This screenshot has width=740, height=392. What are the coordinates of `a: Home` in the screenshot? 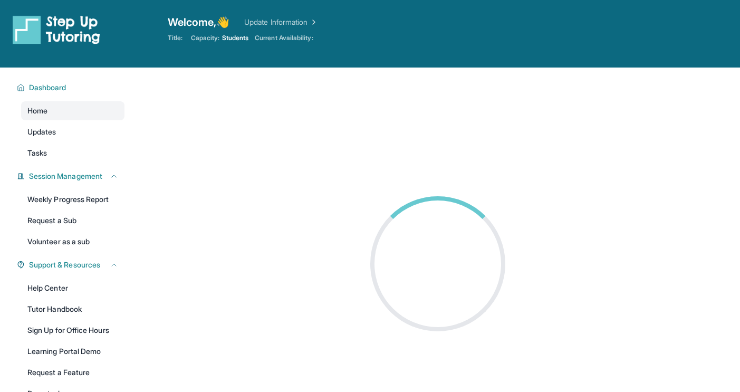 It's located at (73, 111).